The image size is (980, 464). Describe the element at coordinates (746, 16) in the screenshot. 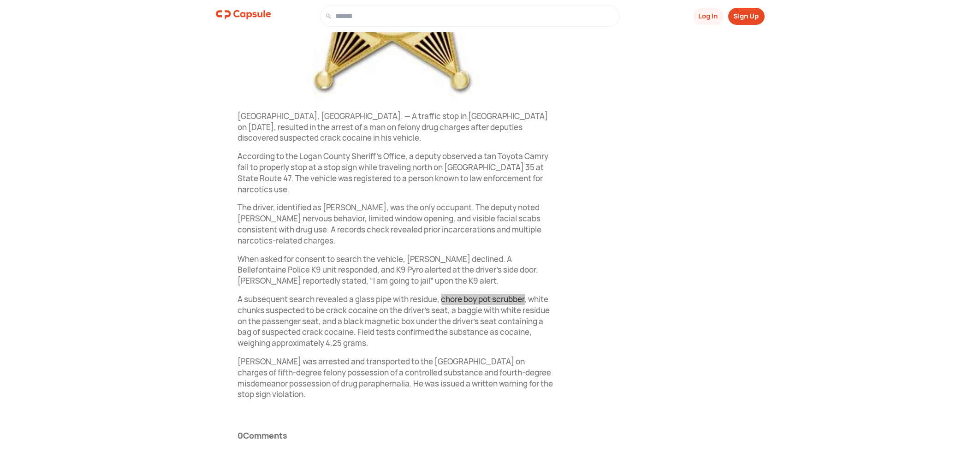

I see `button: Sign Up` at that location.